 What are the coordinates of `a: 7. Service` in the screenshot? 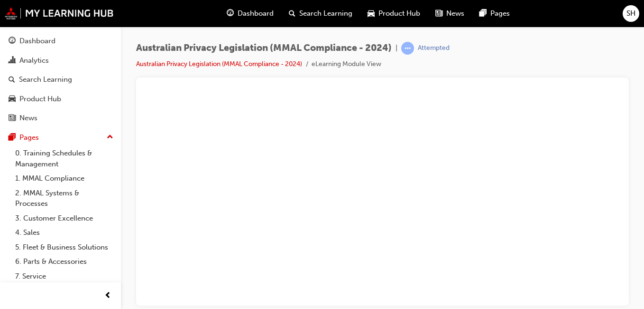 It's located at (64, 276).